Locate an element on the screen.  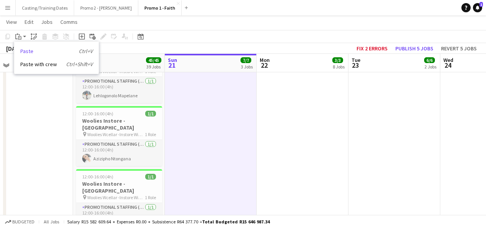
div: 8 Jobs is located at coordinates (338, 66).